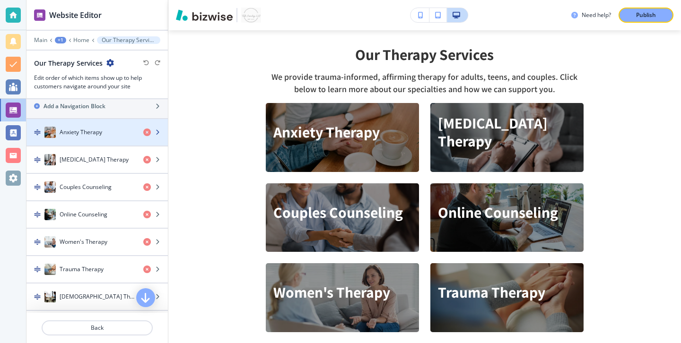 Image resolution: width=681 pixels, height=343 pixels. What do you see at coordinates (97, 243) in the screenshot?
I see `button: DragWomen's Therapy` at bounding box center [97, 243].